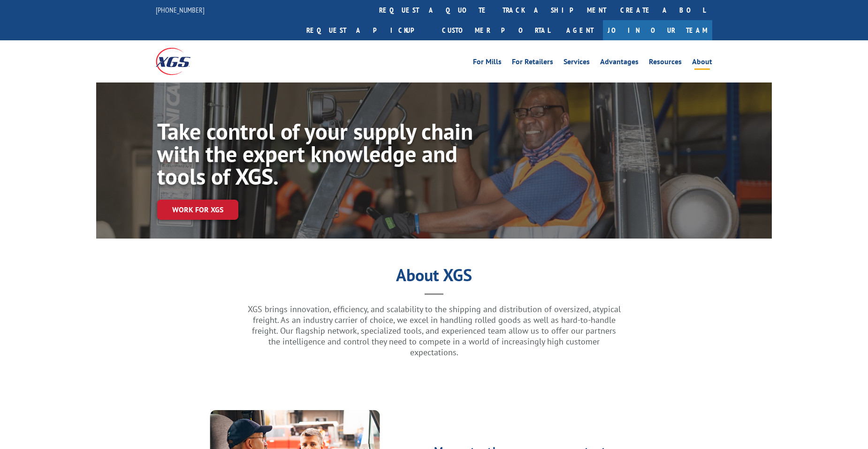 Image resolution: width=868 pixels, height=449 pixels. I want to click on a: Resources, so click(665, 63).